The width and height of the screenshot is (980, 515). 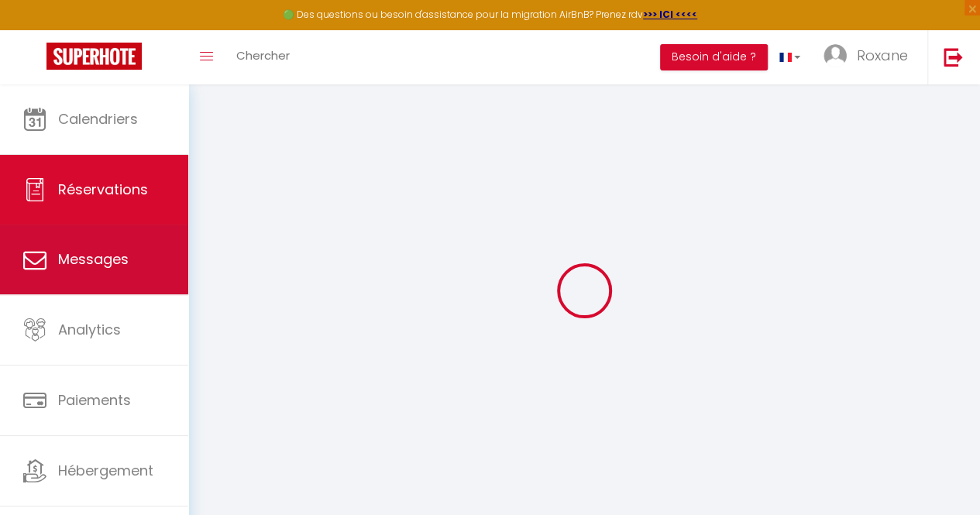 I want to click on span: Chercher, so click(x=262, y=55).